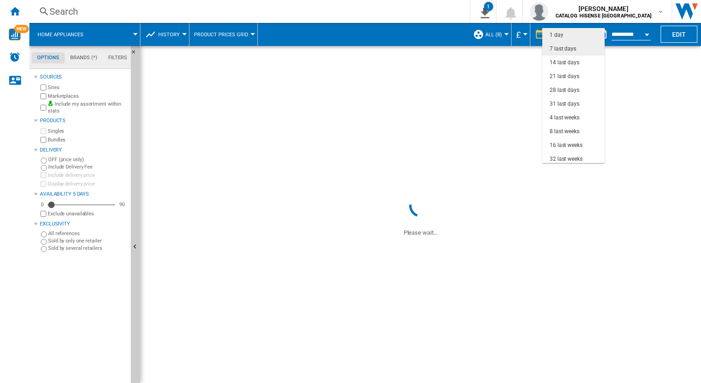 The height and width of the screenshot is (383, 701). I want to click on div: 7 last days, so click(563, 49).